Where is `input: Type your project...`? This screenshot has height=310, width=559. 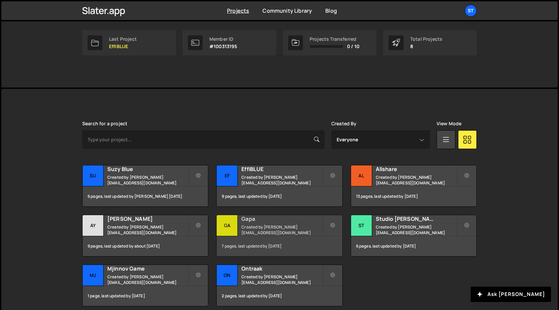
input: Type your project... is located at coordinates (203, 140).